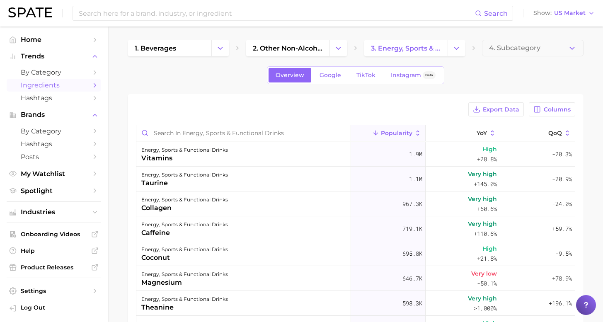 The height and width of the screenshot is (322, 603). Describe the element at coordinates (54, 190) in the screenshot. I see `a: Spotlight` at that location.